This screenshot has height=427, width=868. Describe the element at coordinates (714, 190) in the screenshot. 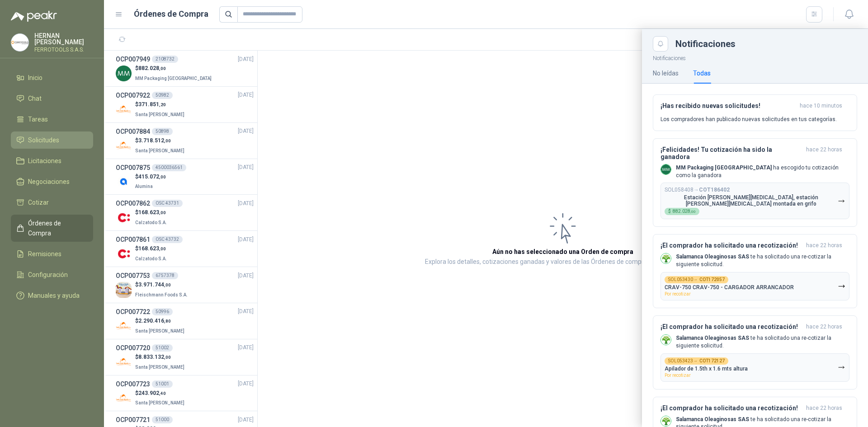

I see `b: COT186402` at that location.